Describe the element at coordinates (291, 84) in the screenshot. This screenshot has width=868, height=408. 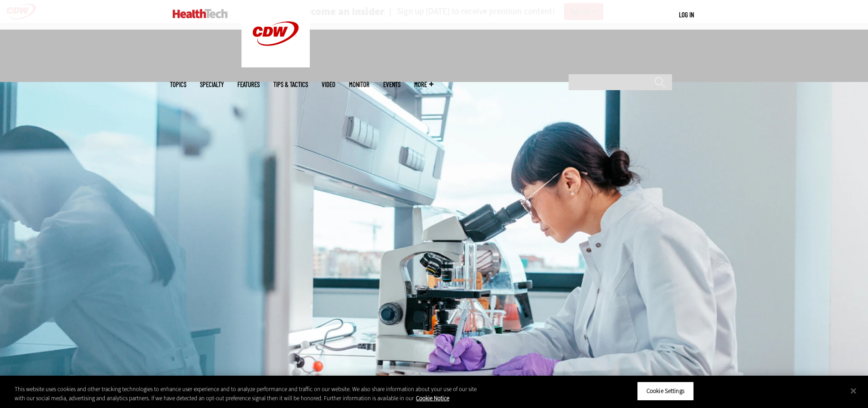
I see `a: Tips & Tactics` at that location.